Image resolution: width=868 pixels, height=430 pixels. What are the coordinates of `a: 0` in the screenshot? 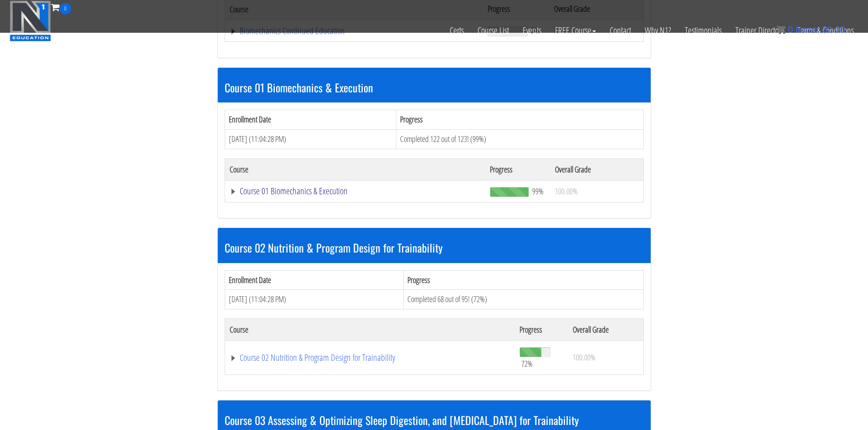 It's located at (61, 7).